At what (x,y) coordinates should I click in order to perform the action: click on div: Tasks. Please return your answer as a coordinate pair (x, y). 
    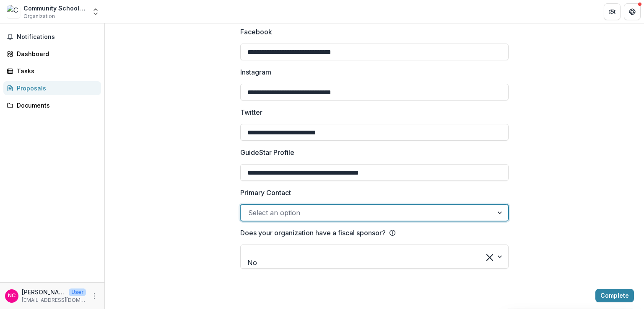
    Looking at the image, I should click on (55, 71).